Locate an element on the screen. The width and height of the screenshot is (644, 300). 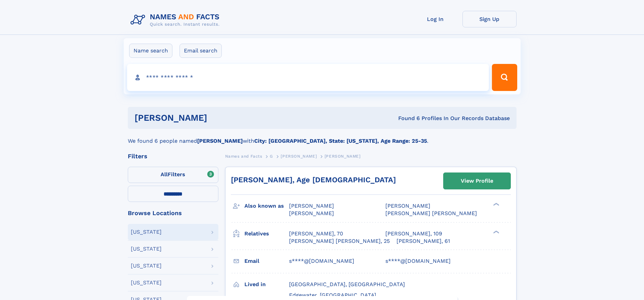
div: Browse Locations is located at coordinates (173, 213).